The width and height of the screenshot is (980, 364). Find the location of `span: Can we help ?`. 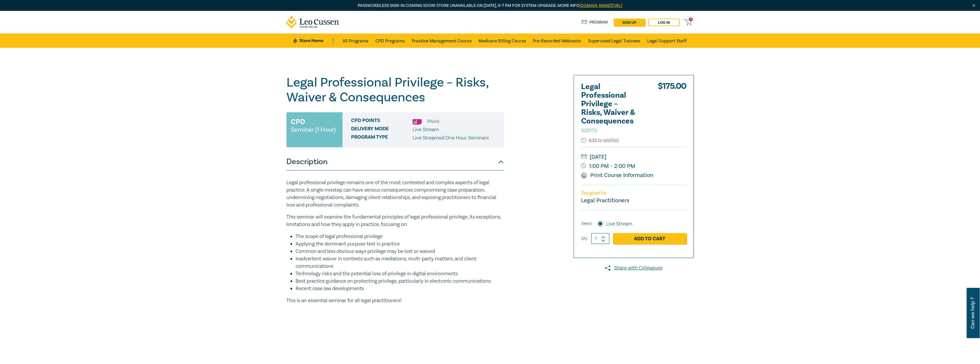

span: Can we help ? is located at coordinates (973, 313).